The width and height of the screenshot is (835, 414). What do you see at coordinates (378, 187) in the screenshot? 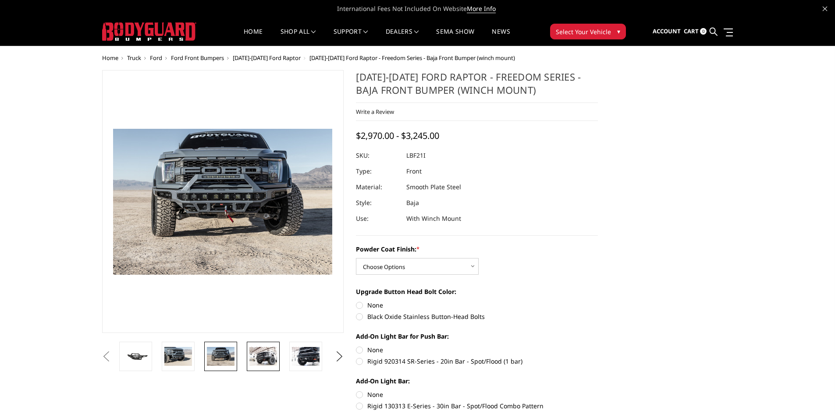
I see `dt: Material:` at bounding box center [378, 187].